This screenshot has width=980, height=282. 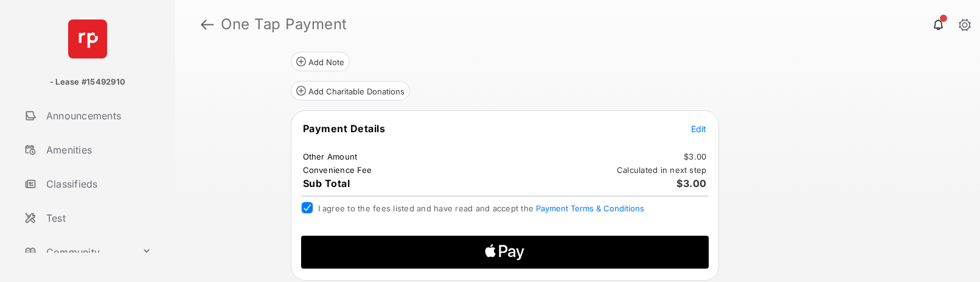 I want to click on button: I agree to the fees listed and have read and accept the, so click(x=590, y=208).